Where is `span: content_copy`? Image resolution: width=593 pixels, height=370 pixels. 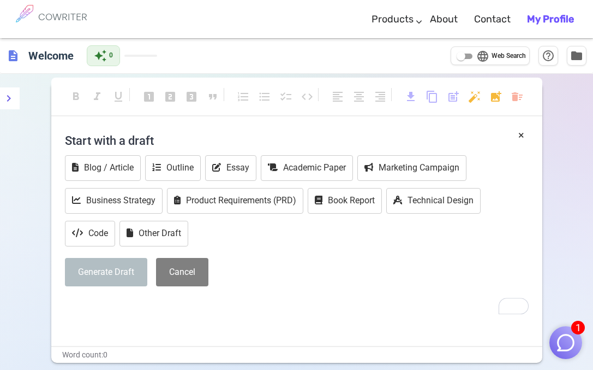 span: content_copy is located at coordinates (432, 97).